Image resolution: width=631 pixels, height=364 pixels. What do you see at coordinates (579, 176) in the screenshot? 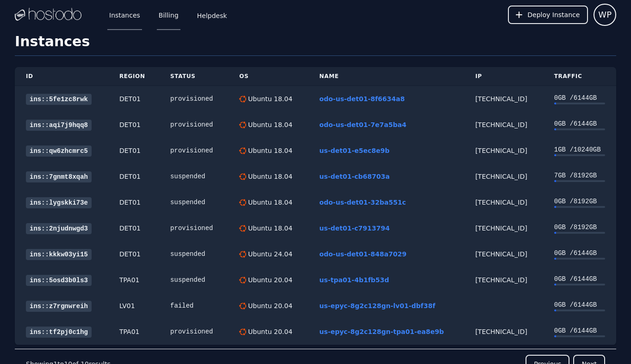
I see `div: 7 GB / 8192 GB` at bounding box center [579, 176].